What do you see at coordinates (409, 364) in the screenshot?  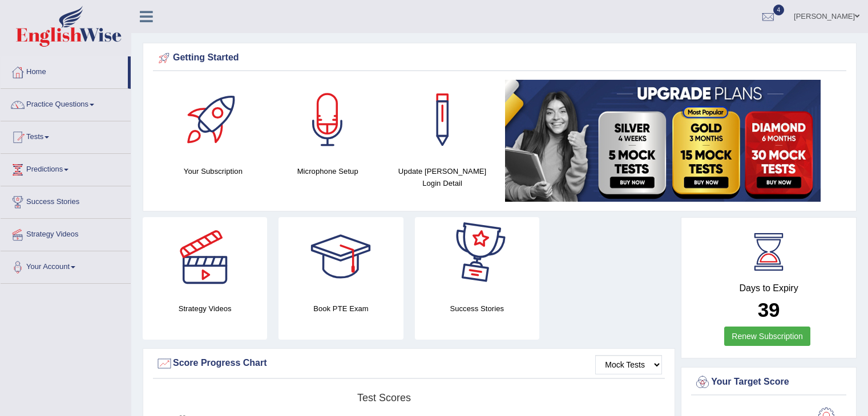 I see `div: Score Progress Chart` at bounding box center [409, 364].